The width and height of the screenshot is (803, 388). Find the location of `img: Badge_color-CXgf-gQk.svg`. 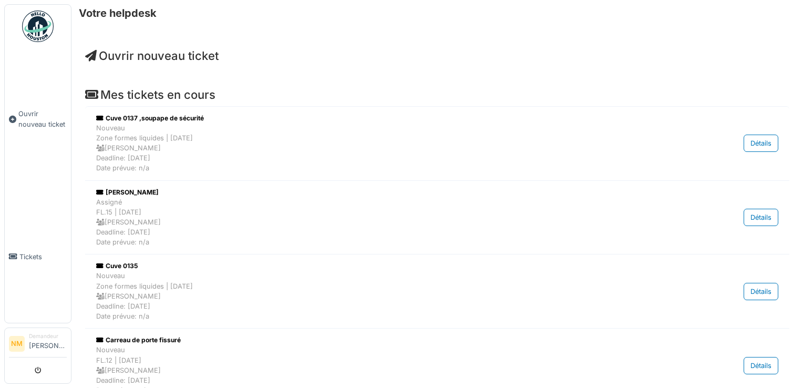

img: Badge_color-CXgf-gQk.svg is located at coordinates (38, 26).